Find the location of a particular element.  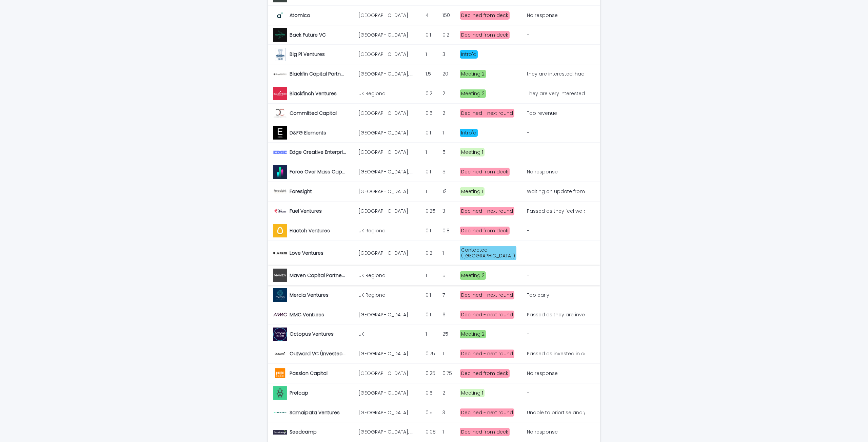

div: Too early is located at coordinates (538, 295).